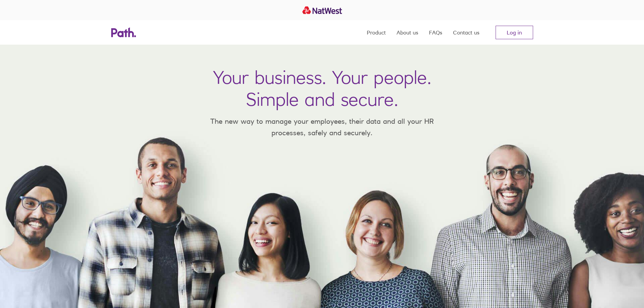 This screenshot has width=644, height=308. What do you see at coordinates (514, 32) in the screenshot?
I see `a: Log in` at bounding box center [514, 32].